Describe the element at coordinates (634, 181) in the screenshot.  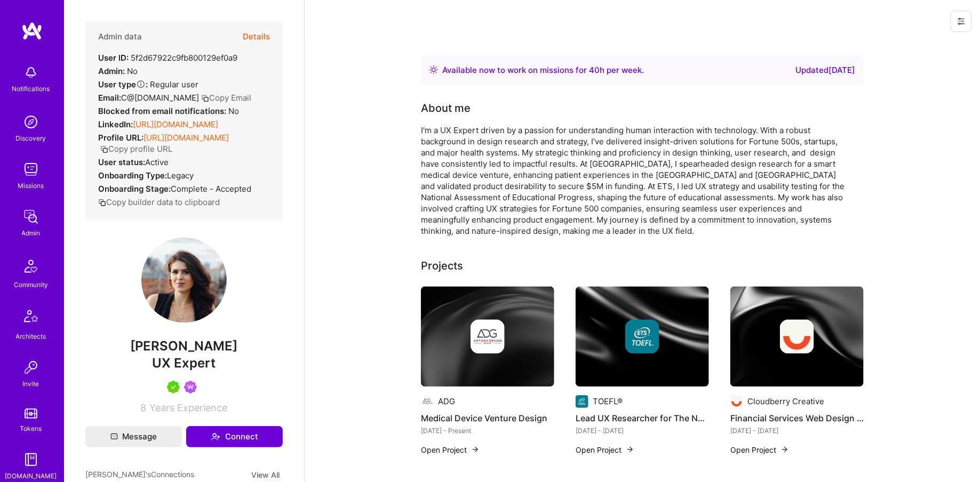
I see `div: I'm a UX Expert driven by a passion for understanding human interaction with technology. With a r...` at that location.